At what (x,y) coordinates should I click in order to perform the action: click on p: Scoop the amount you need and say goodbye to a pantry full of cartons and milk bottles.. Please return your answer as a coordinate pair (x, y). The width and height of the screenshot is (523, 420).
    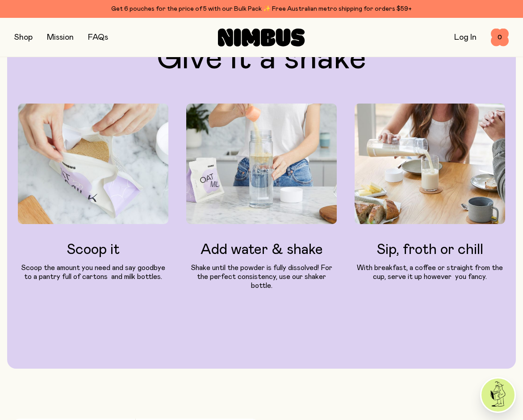
    Looking at the image, I should click on (93, 272).